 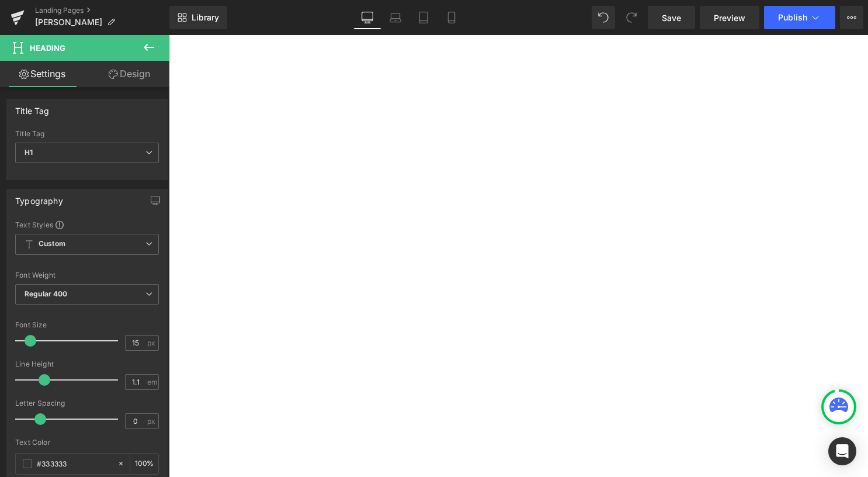 I want to click on button: Undo, so click(x=604, y=17).